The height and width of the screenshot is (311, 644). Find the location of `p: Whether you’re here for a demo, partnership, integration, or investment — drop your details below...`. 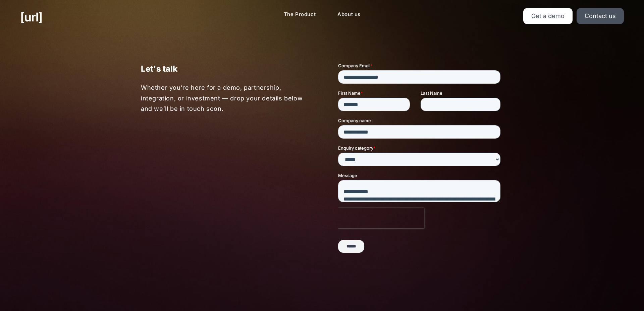

p: Whether you’re here for a demo, partnership, integration, or investment — drop your details below... is located at coordinates (223, 99).